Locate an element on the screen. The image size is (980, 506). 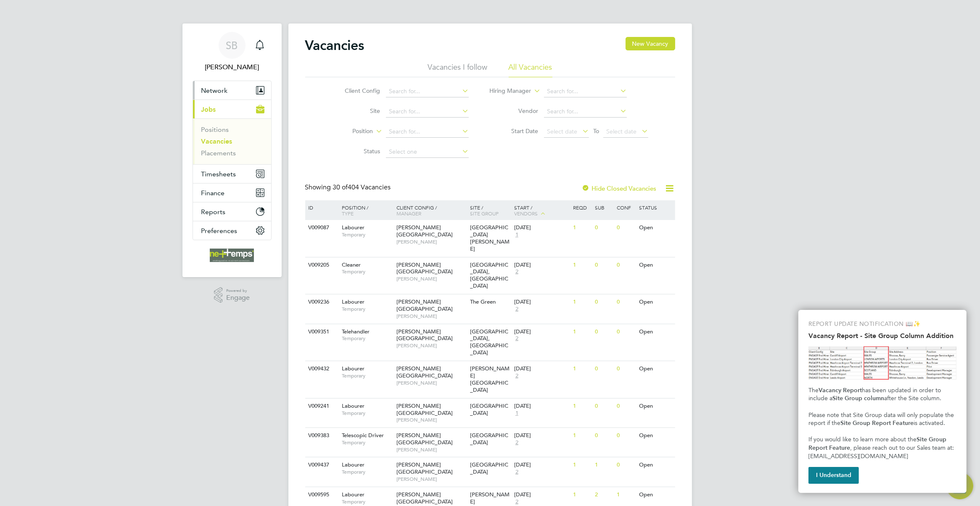
label: Hiring Manager is located at coordinates (506, 92).